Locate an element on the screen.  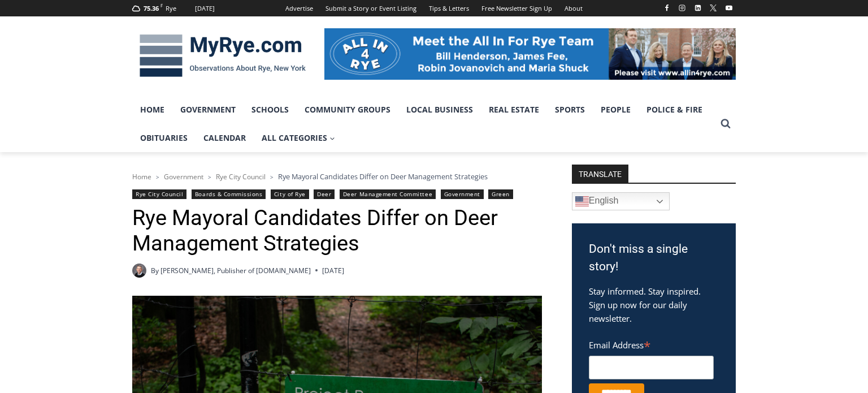
a: City of Rye is located at coordinates (290, 194).